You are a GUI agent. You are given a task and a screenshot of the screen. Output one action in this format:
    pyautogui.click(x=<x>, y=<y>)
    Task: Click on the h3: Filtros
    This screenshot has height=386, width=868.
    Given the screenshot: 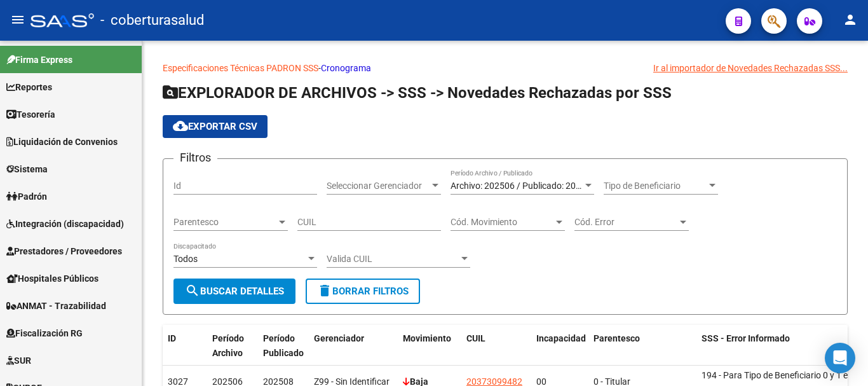 What is the action you would take?
    pyautogui.click(x=195, y=158)
    